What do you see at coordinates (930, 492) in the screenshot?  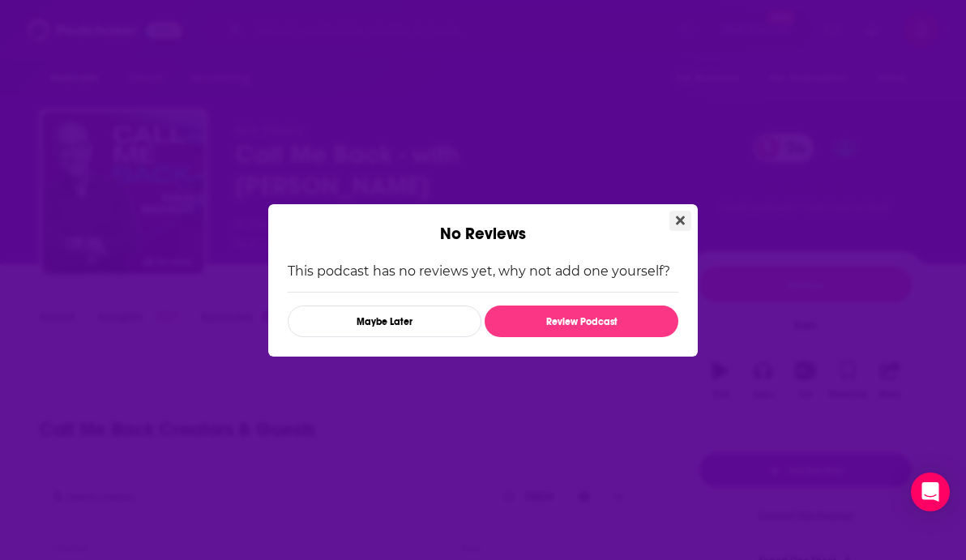 I see `div: Open Intercom Messenger` at bounding box center [930, 492].